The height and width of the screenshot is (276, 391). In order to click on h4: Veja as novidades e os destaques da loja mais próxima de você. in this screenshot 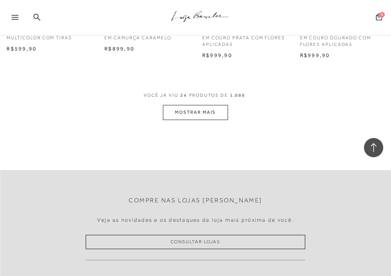, I will do `click(195, 220)`.